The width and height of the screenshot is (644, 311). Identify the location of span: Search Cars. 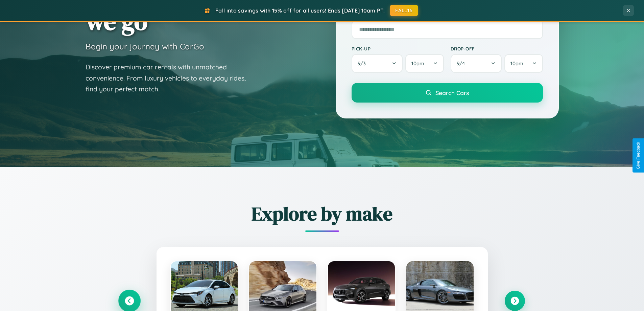
(452, 93).